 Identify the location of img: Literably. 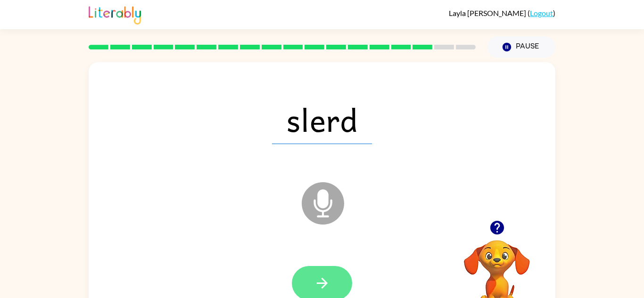
(115, 14).